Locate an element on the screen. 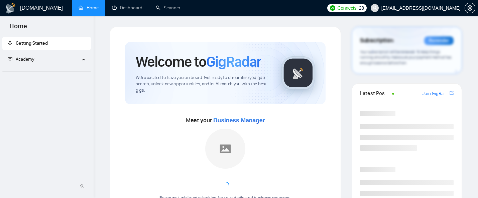 Image resolution: width=478 pixels, height=198 pixels. span: rocket is located at coordinates (10, 43).